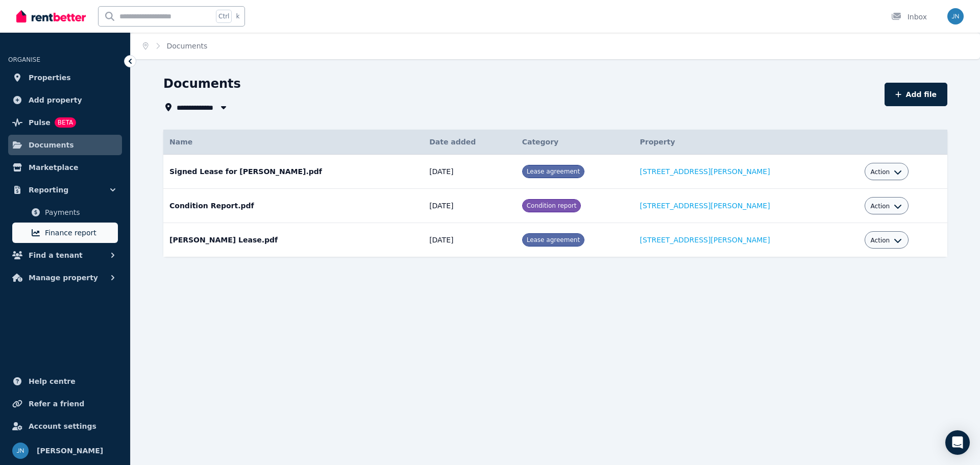  Describe the element at coordinates (24, 60) in the screenshot. I see `span: ORGANISE` at that location.